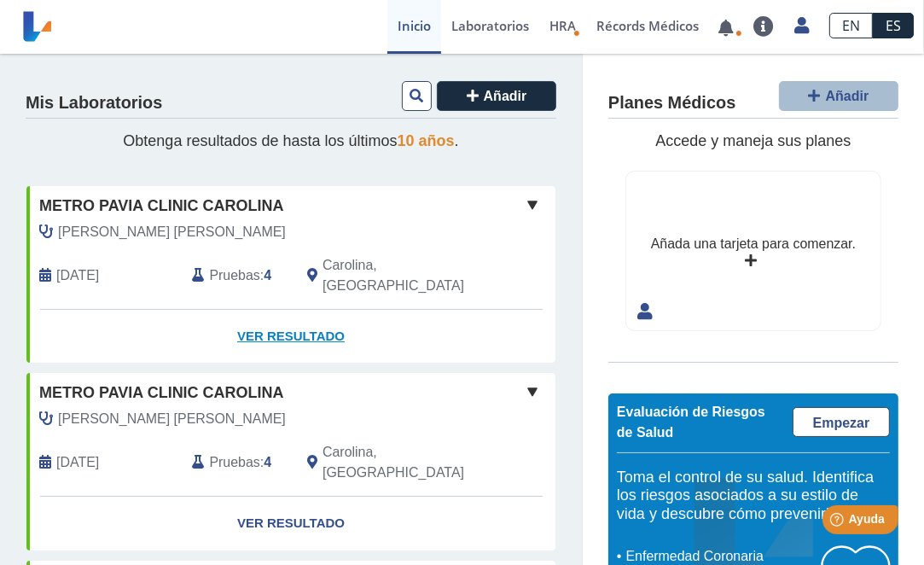 This screenshot has height=565, width=924. Describe the element at coordinates (78, 462) in the screenshot. I see `span: 2022-11-08` at that location.